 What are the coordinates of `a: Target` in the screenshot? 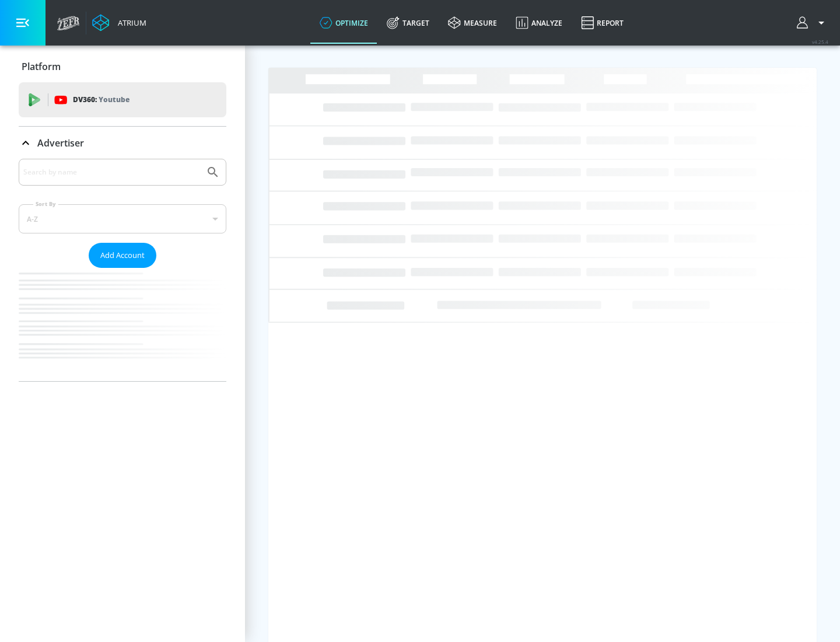 It's located at (407, 23).